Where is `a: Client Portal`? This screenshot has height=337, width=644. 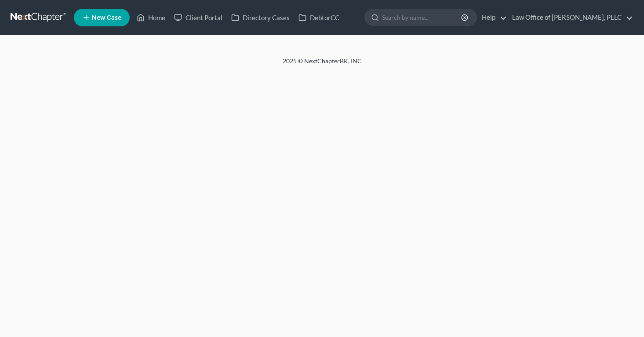
a: Client Portal is located at coordinates (198, 18).